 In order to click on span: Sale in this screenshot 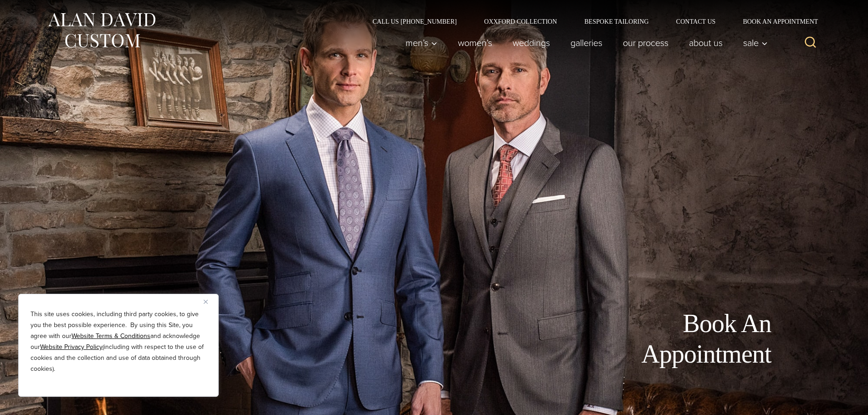, I will do `click(756, 43)`.